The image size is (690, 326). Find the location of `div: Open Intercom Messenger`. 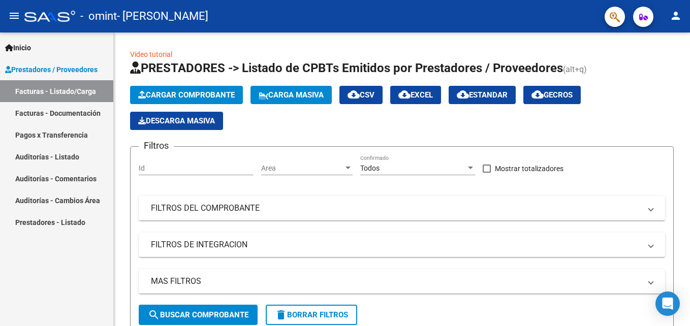

div: Open Intercom Messenger is located at coordinates (668, 304).